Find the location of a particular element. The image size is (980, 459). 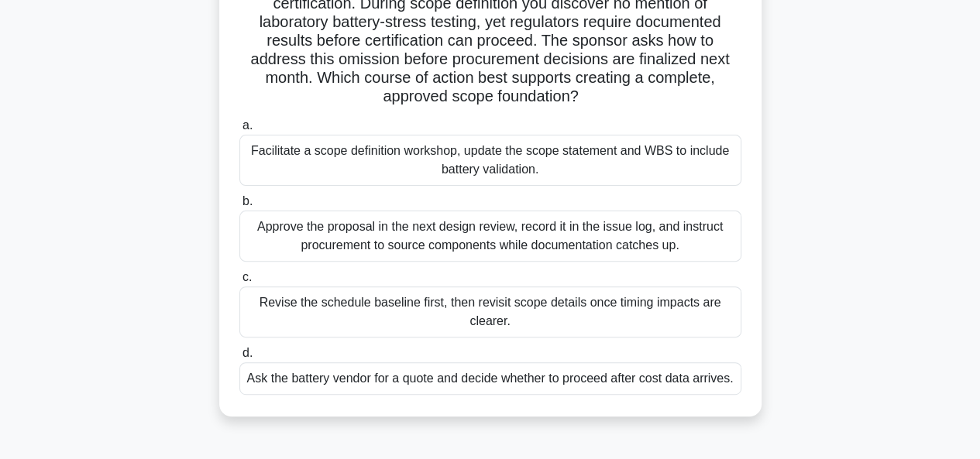

div: Approve the proposal in the next design review, record it in the issue log, and instruct procurem... is located at coordinates (490, 236).